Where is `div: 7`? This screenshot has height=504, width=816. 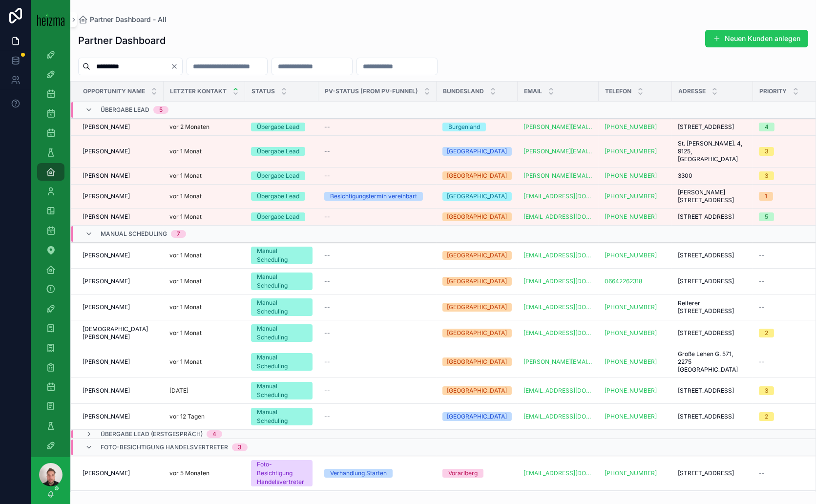 div: 7 is located at coordinates (179, 234).